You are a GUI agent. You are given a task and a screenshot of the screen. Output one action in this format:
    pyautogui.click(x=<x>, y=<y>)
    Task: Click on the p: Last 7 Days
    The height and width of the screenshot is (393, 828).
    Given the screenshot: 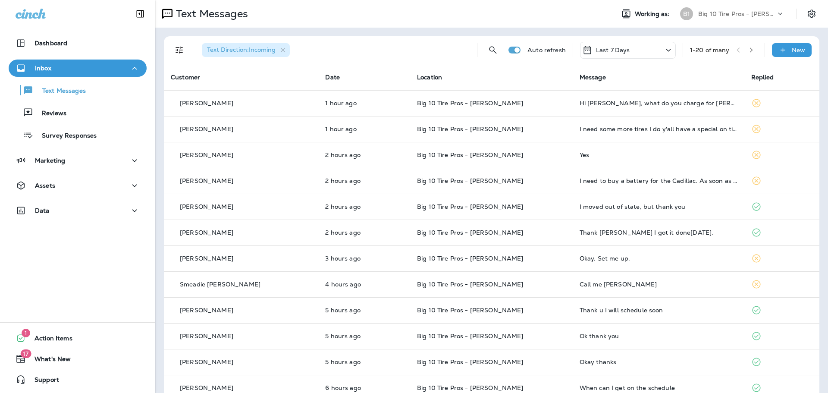 What is the action you would take?
    pyautogui.click(x=612, y=50)
    